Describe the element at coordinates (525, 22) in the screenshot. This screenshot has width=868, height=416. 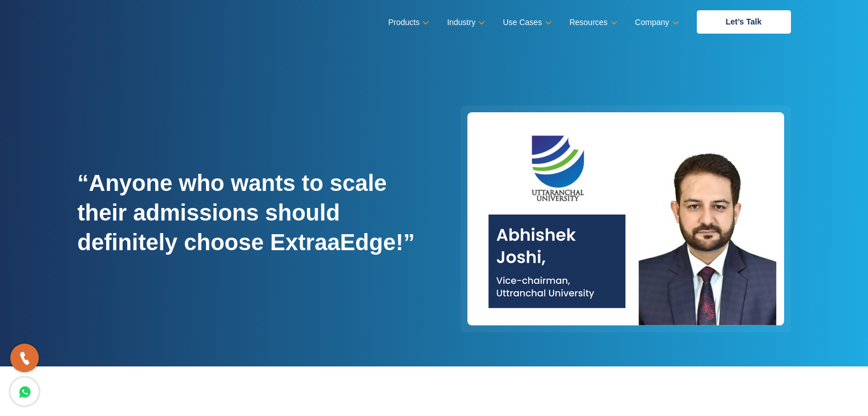
I see `a: Use Cases` at that location.